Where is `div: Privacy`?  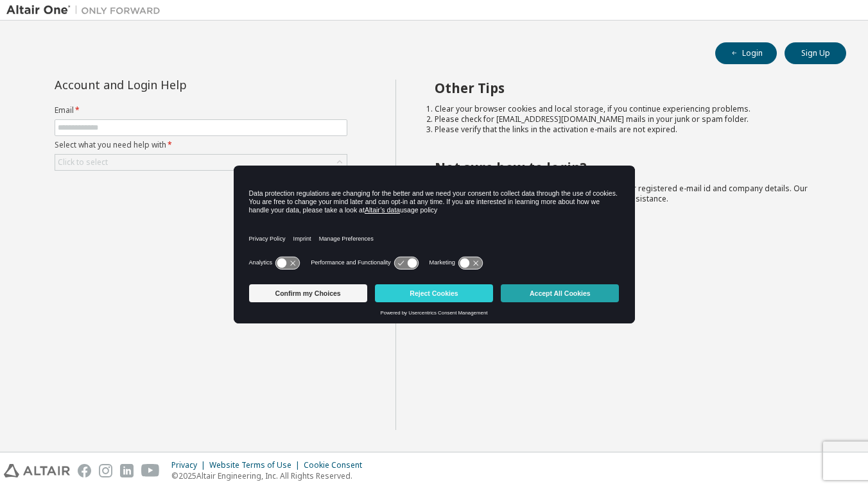 div: Privacy is located at coordinates (190, 465).